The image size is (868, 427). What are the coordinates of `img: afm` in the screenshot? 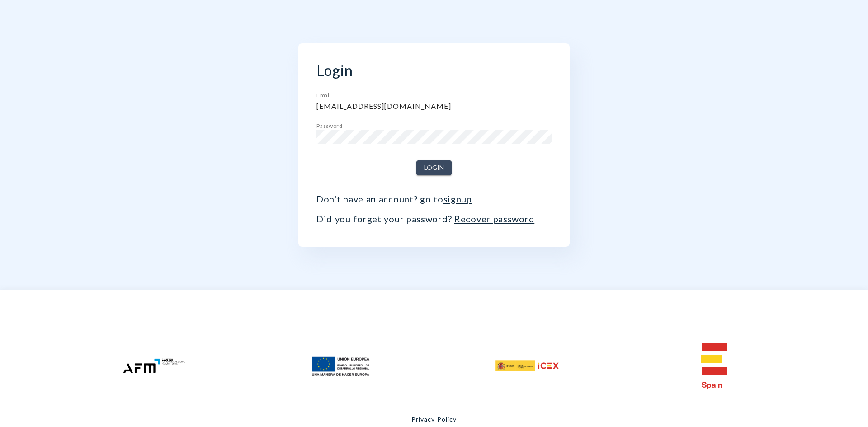 It's located at (154, 366).